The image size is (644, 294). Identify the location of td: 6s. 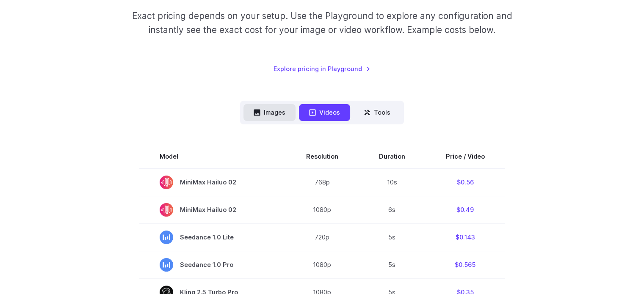
(392, 209).